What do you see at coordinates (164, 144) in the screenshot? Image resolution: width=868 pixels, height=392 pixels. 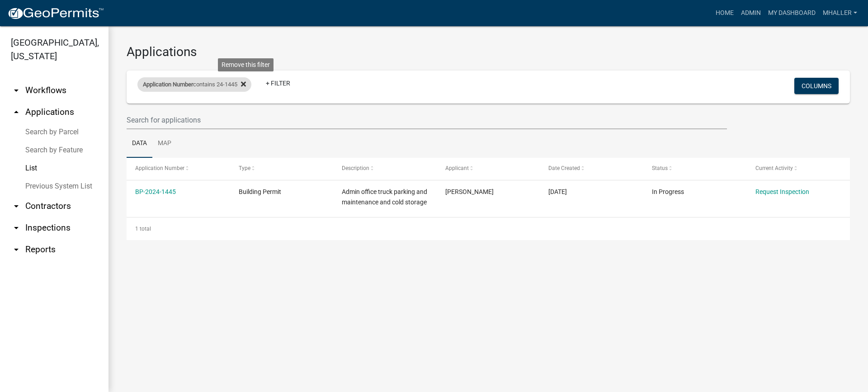 I see `a: Map` at bounding box center [164, 144].